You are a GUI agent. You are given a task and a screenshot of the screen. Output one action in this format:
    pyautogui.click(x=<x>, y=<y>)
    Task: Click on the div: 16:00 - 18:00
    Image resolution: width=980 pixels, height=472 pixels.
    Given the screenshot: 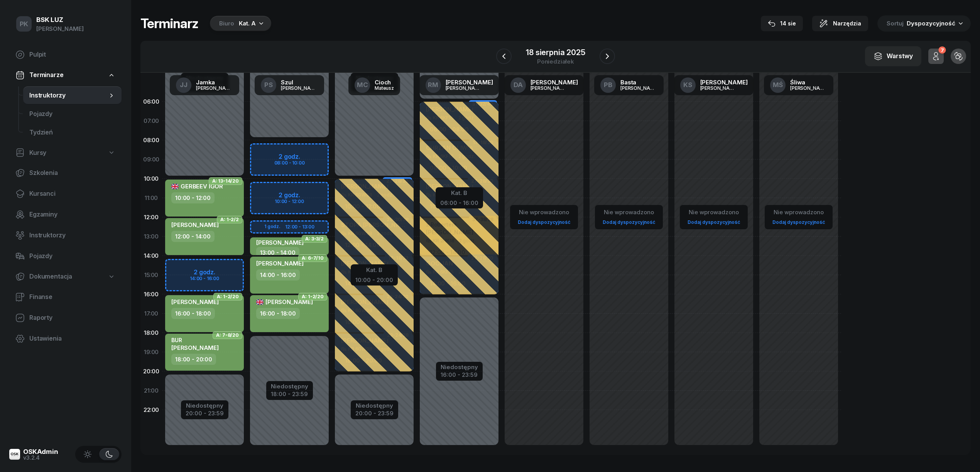 What is the action you would take?
    pyautogui.click(x=277, y=314)
    